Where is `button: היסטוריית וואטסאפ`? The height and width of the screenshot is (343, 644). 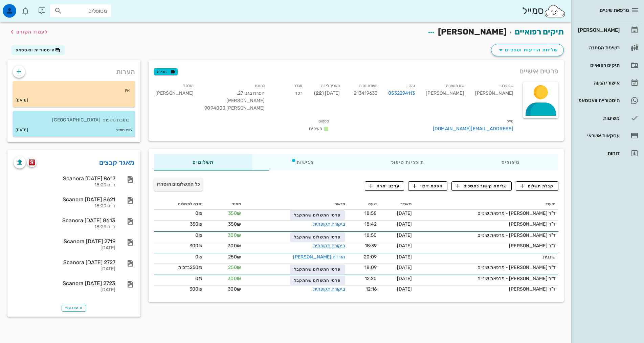 button: היסטוריית וואטסאפ is located at coordinates (38, 50).